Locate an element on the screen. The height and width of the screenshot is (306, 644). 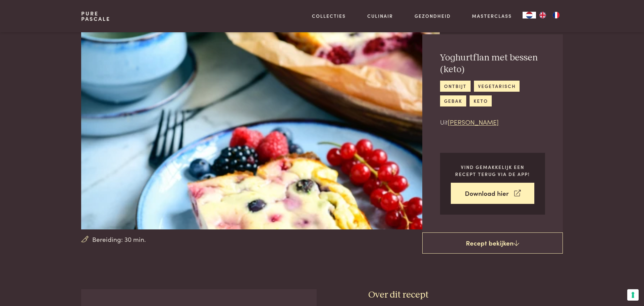
a: EN is located at coordinates (543, 15).